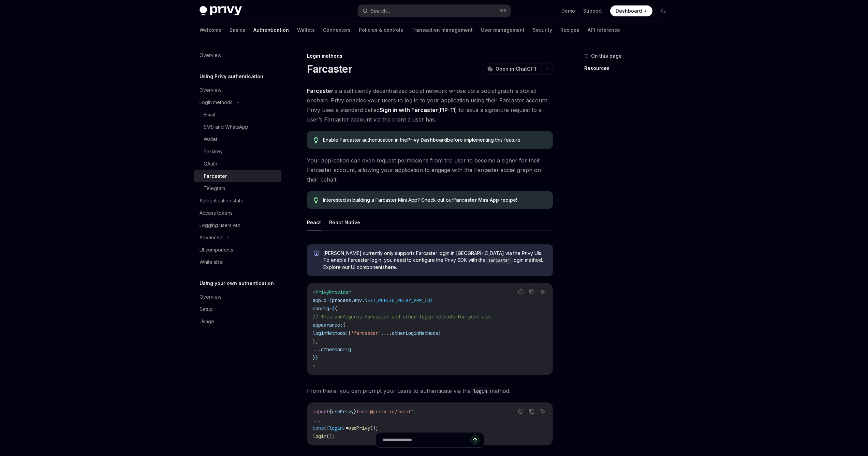  Describe the element at coordinates (629, 11) in the screenshot. I see `span: Dashboard` at that location.